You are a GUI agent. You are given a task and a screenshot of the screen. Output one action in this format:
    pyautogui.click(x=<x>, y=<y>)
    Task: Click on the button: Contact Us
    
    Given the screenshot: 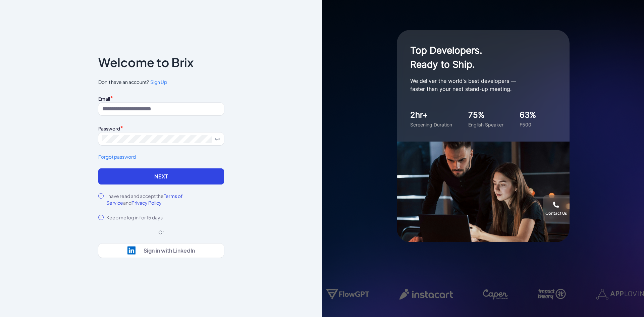 What is the action you would take?
    pyautogui.click(x=556, y=209)
    